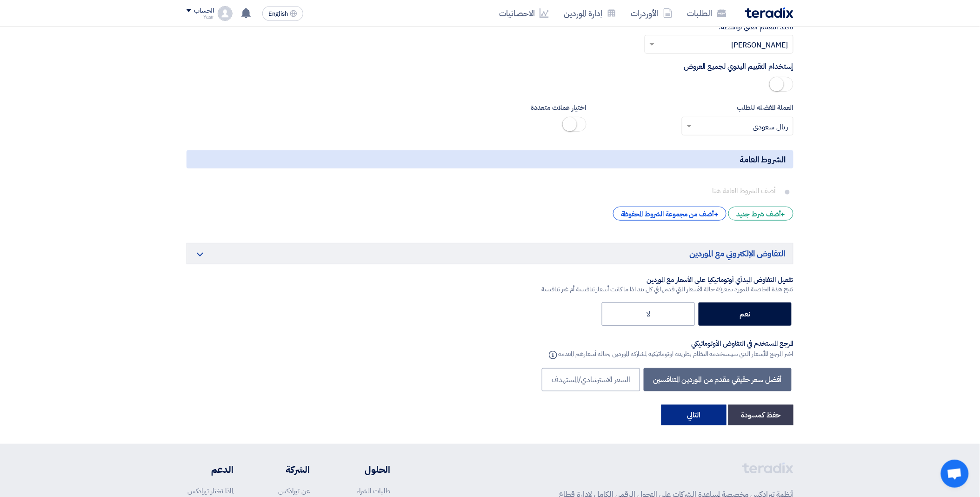 This screenshot has height=497, width=980. I want to click on label: أفضل سعر حقيقي مقدم من الموردين المتنافسين, so click(718, 380).